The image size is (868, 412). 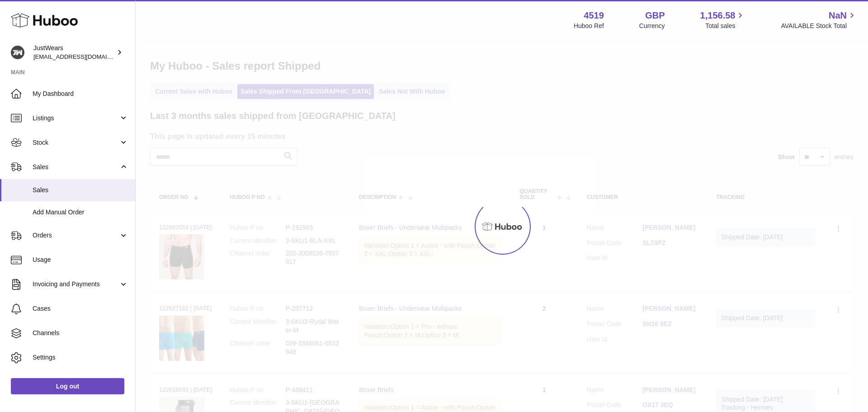 I want to click on span: Add Manual Order, so click(x=80, y=212).